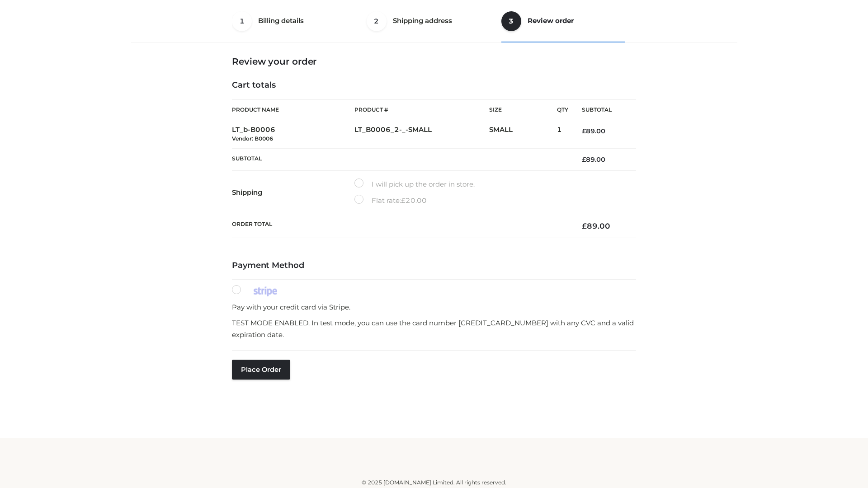 Image resolution: width=868 pixels, height=488 pixels. I want to click on h4: Payment Method, so click(434, 266).